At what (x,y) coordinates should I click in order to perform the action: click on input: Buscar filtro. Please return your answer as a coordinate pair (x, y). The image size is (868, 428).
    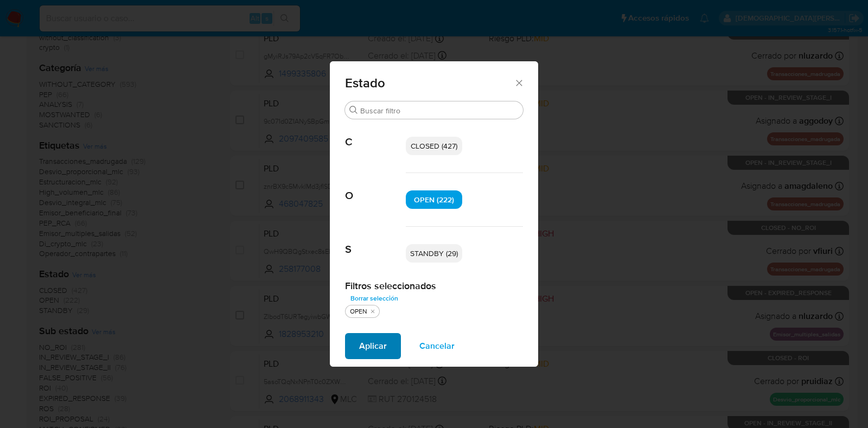
    Looking at the image, I should click on (440, 111).